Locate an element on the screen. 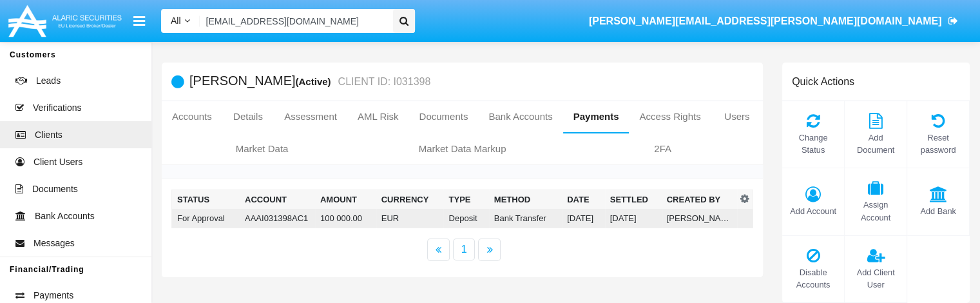  span: Messages is located at coordinates (54, 243).